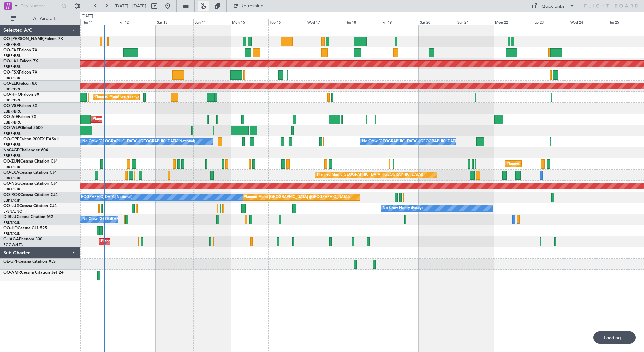  I want to click on span: OO-HHO, so click(12, 95).